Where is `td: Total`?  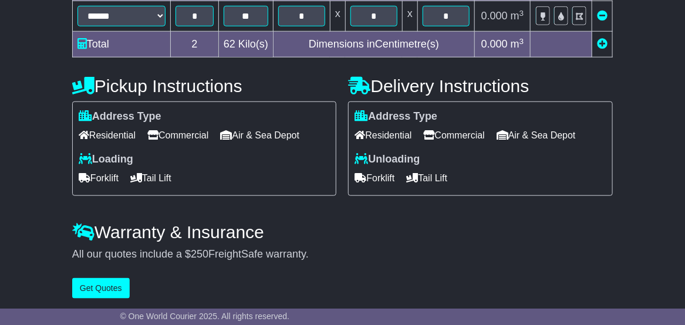
td: Total is located at coordinates (121, 45).